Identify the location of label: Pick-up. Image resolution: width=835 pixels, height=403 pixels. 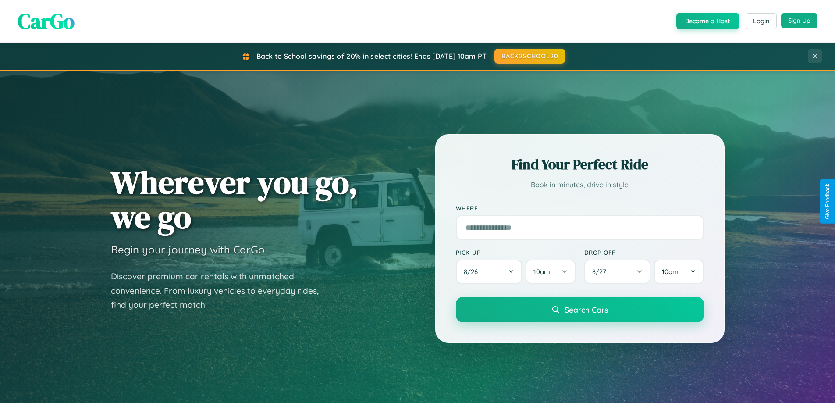
(515, 252).